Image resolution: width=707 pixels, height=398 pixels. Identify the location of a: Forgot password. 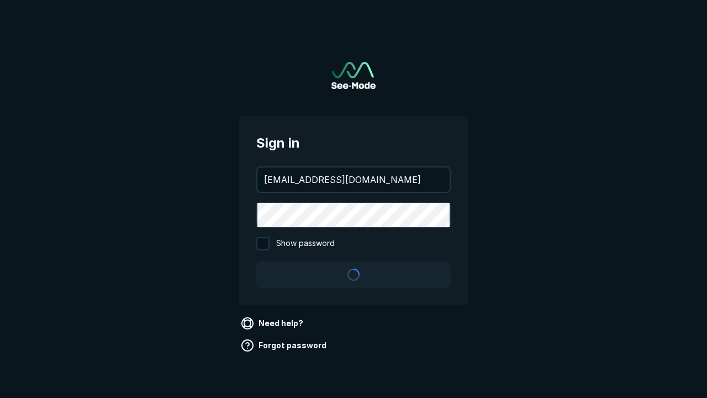
(284, 345).